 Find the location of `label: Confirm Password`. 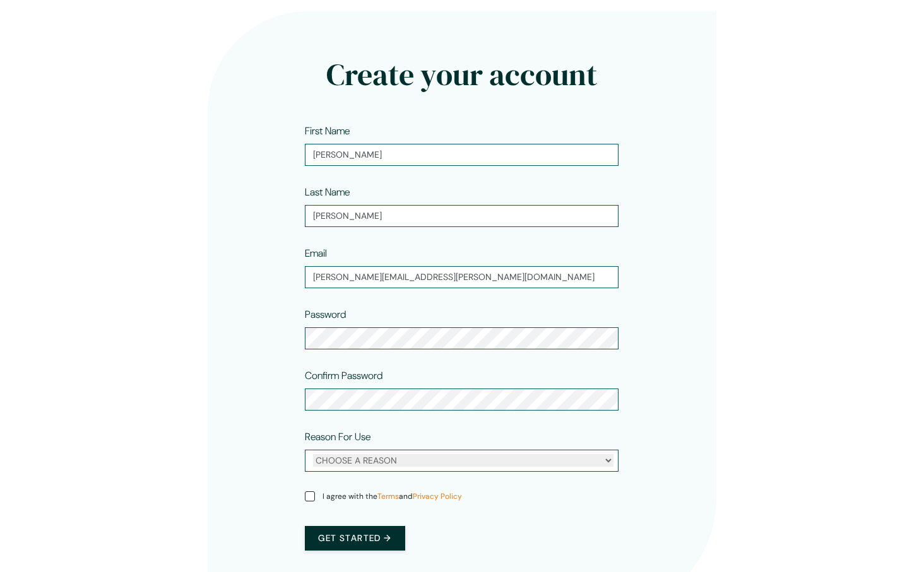

label: Confirm Password is located at coordinates (343, 376).